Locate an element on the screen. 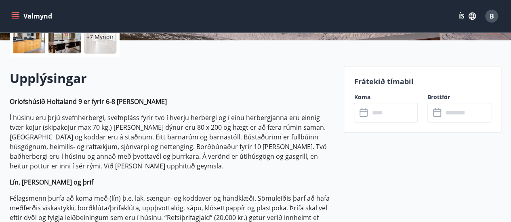 The height and width of the screenshot is (222, 511). button: ÍS is located at coordinates (467, 16).